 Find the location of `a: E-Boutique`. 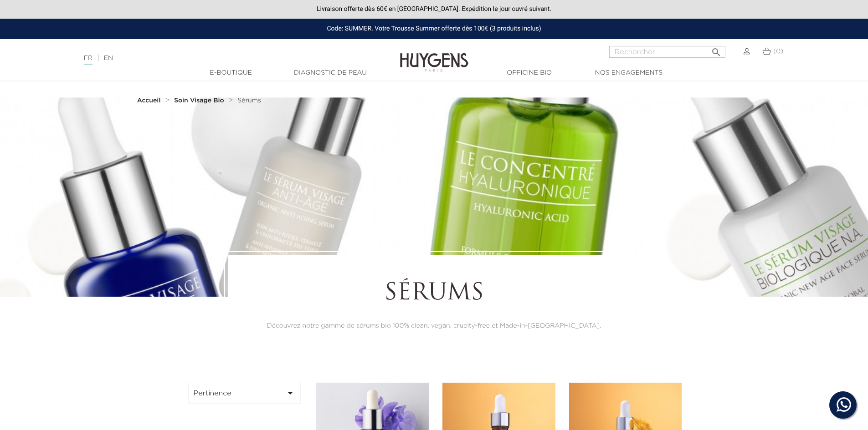

a: E-Boutique is located at coordinates (231, 73).